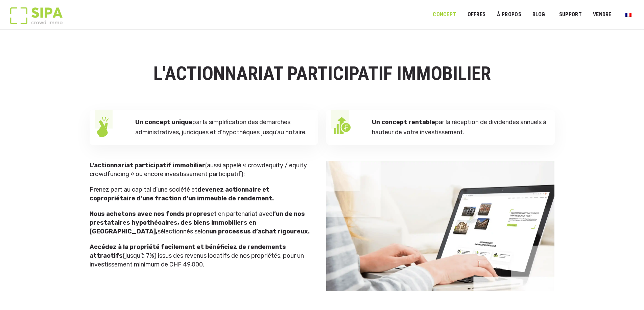  Describe the element at coordinates (539, 14) in the screenshot. I see `a: Blog` at that location.